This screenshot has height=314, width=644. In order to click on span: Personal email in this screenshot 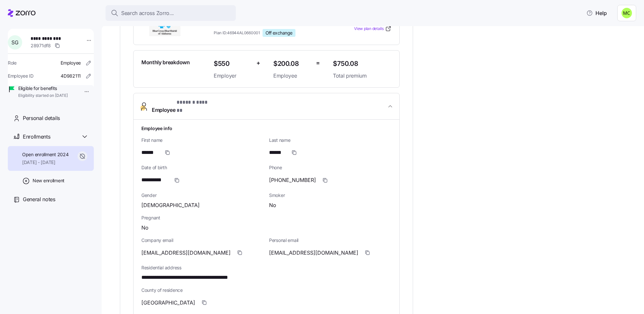, I will do `click(331, 240)`.